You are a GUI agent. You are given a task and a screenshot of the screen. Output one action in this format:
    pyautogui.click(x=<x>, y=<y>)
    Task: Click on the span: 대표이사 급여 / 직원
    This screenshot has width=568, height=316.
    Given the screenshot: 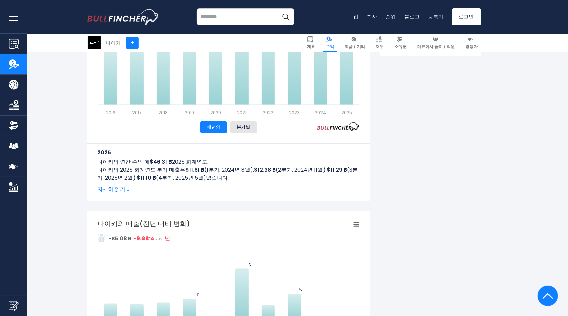 What is the action you would take?
    pyautogui.click(x=436, y=47)
    